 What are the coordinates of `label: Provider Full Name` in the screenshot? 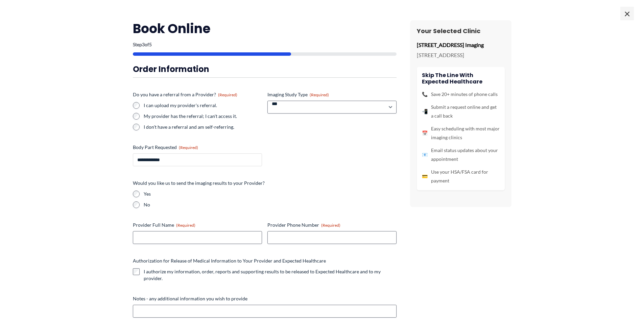 It's located at (197, 225).